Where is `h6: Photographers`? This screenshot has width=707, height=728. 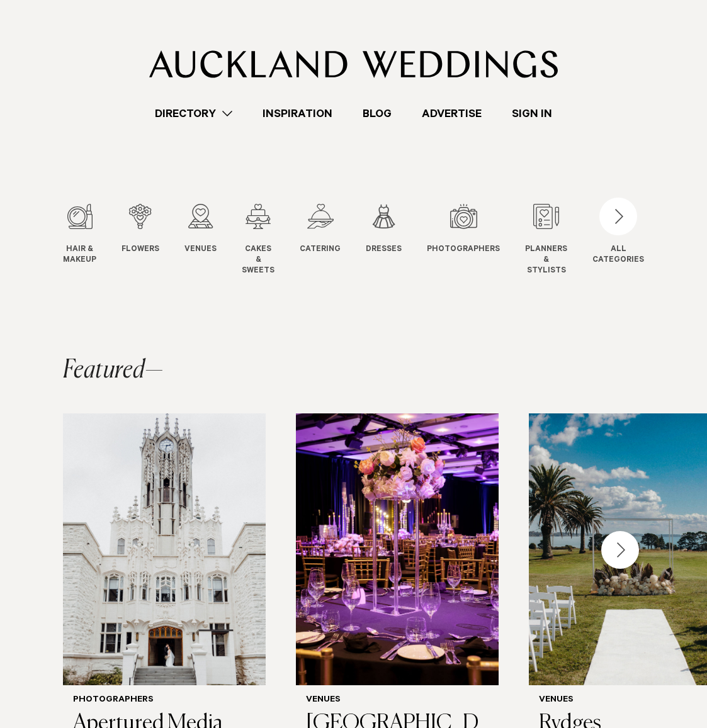 h6: Photographers is located at coordinates (164, 700).